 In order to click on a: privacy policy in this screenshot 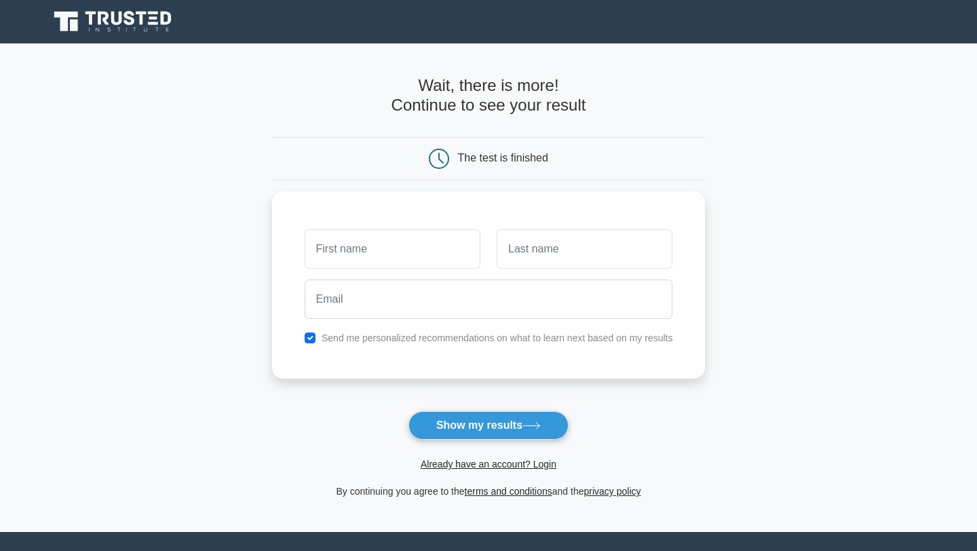, I will do `click(613, 491)`.